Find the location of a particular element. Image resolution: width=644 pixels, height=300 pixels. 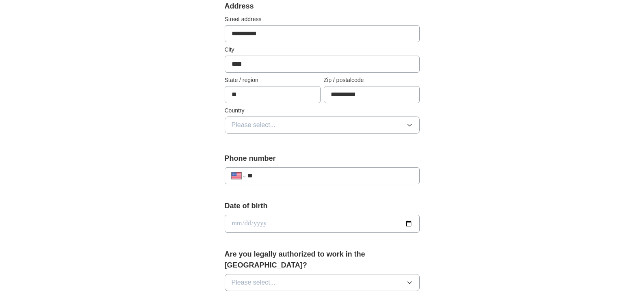

label: City is located at coordinates (322, 49).